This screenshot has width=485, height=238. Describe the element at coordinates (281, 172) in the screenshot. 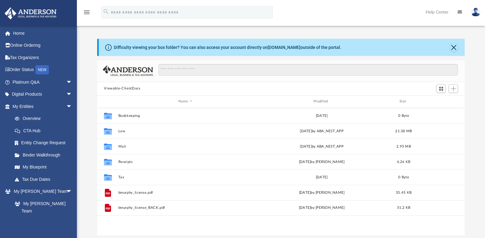

I see `div: grid` at that location.